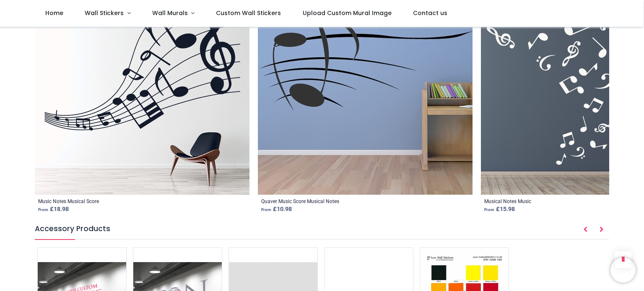 This screenshot has height=291, width=644. Describe the element at coordinates (602, 230) in the screenshot. I see `button: Next` at that location.